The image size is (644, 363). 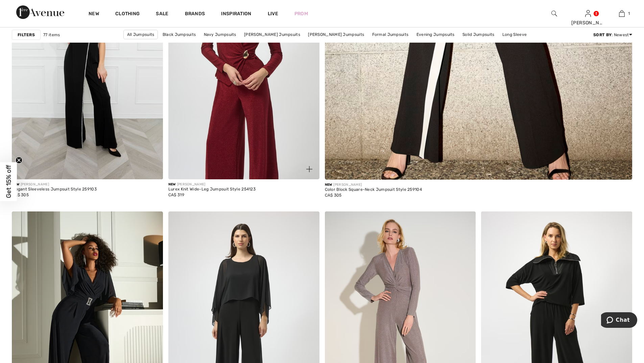 What do you see at coordinates (140, 35) in the screenshot?
I see `a: All Jumpsuits` at bounding box center [140, 35].